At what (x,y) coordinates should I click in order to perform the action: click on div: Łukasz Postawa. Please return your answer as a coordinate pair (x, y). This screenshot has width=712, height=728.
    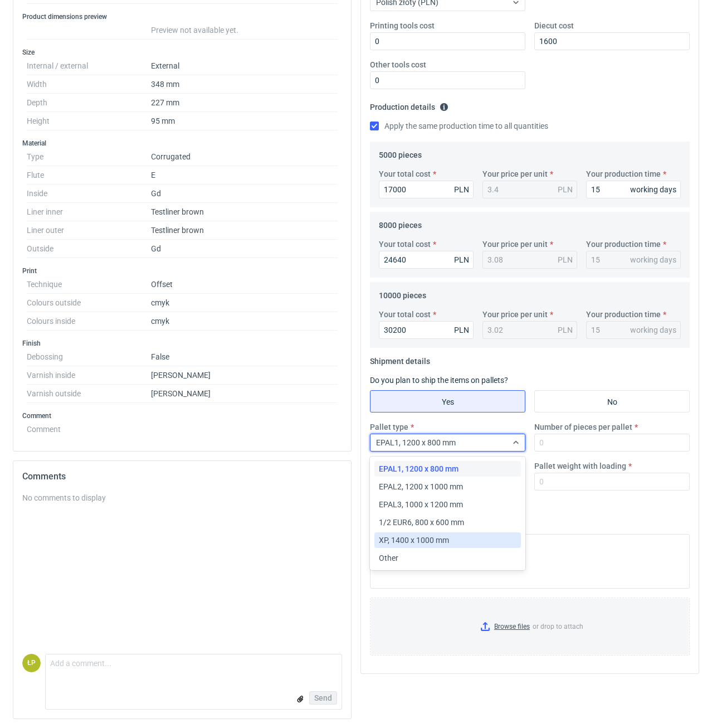
    Looking at the image, I should click on (31, 663).